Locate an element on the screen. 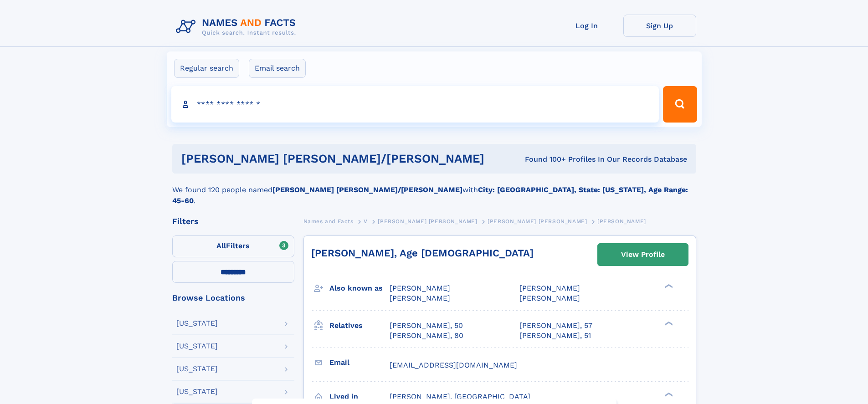 The width and height of the screenshot is (868, 404). label: Email search is located at coordinates (277, 68).